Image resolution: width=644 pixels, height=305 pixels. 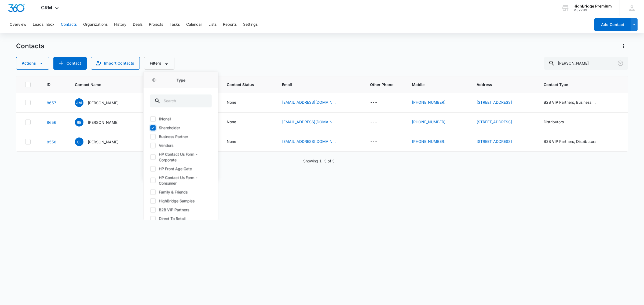 I want to click on span: Contact Name, so click(x=103, y=84).